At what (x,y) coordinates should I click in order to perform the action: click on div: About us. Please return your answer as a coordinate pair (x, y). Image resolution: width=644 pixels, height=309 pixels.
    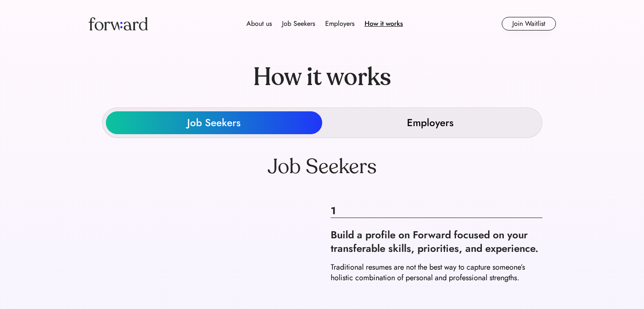
    Looking at the image, I should click on (259, 24).